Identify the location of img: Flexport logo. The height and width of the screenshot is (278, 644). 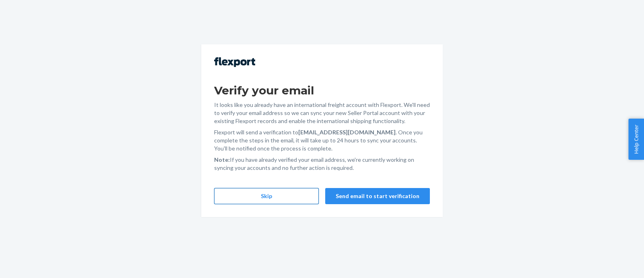
(235, 62).